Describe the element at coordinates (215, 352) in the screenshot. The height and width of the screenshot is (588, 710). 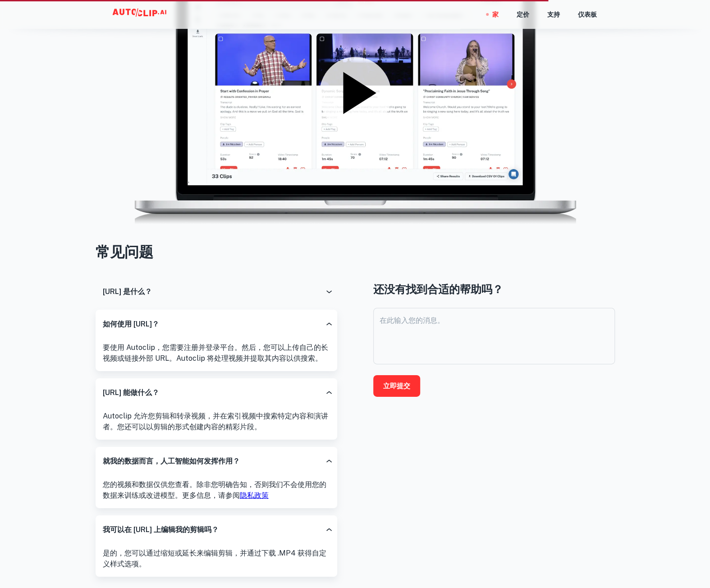
I see `font: 要使用 Autoclip，您需要注册并登录平台。然后，您可以上传自己的长视频或链接外部 URL。Autoclip 将处理视频并提取其内容以供搜索。` at that location.